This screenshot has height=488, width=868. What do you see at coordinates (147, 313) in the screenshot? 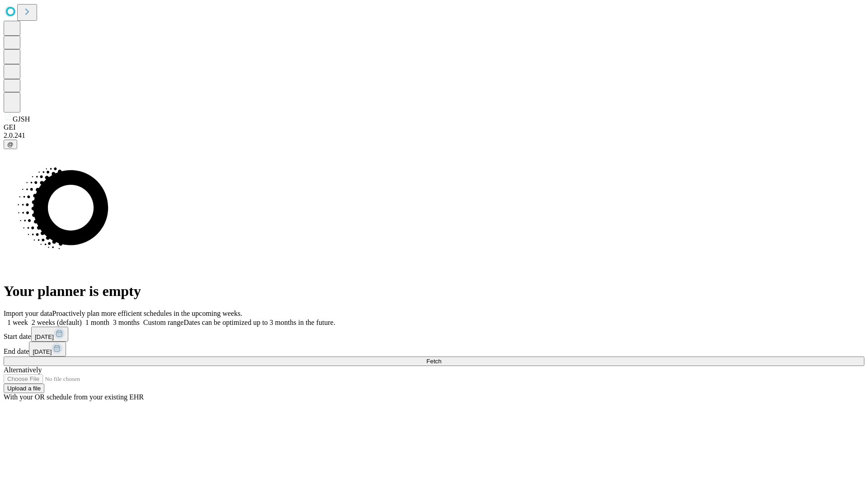
I see `span: Proactively plan more efficient schedules in the upcoming weeks.` at bounding box center [147, 313].